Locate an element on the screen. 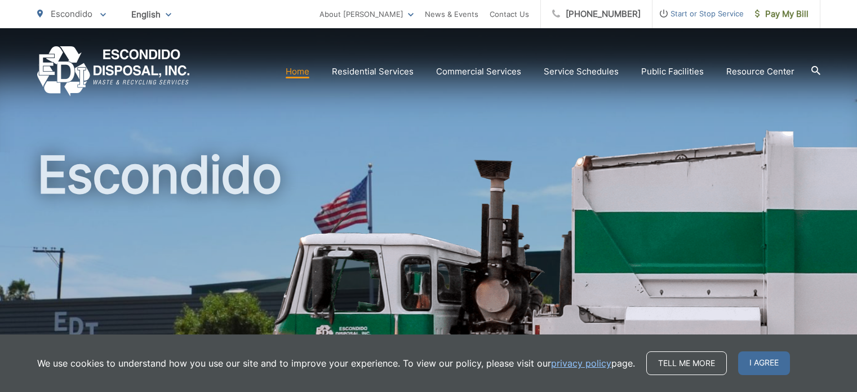 This screenshot has width=857, height=392. a: Tell me more is located at coordinates (687, 363).